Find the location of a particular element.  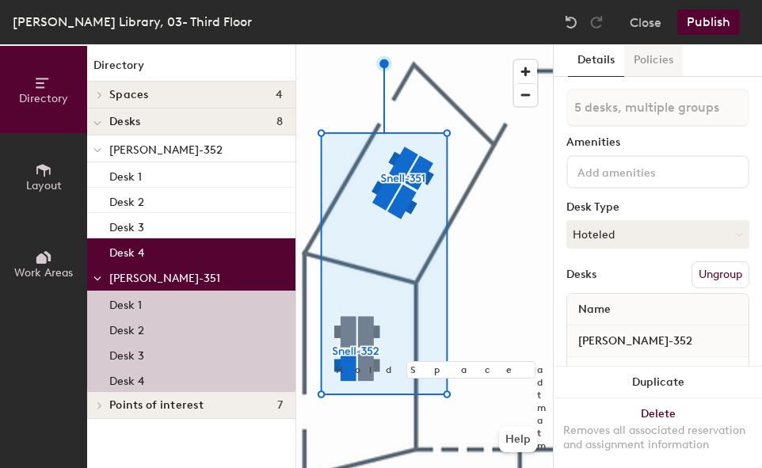

span: Points of interest is located at coordinates (156, 406).